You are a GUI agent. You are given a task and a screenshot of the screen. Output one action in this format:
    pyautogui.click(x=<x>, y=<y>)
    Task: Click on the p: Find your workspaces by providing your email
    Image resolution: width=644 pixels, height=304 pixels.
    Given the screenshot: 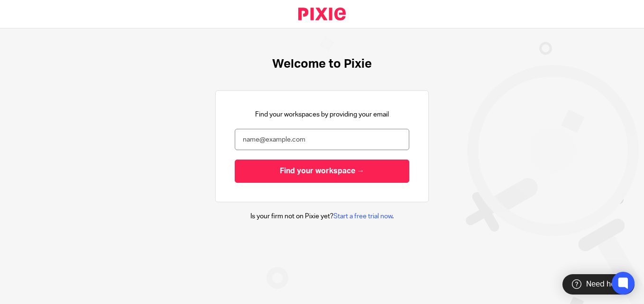 What is the action you would take?
    pyautogui.click(x=322, y=115)
    